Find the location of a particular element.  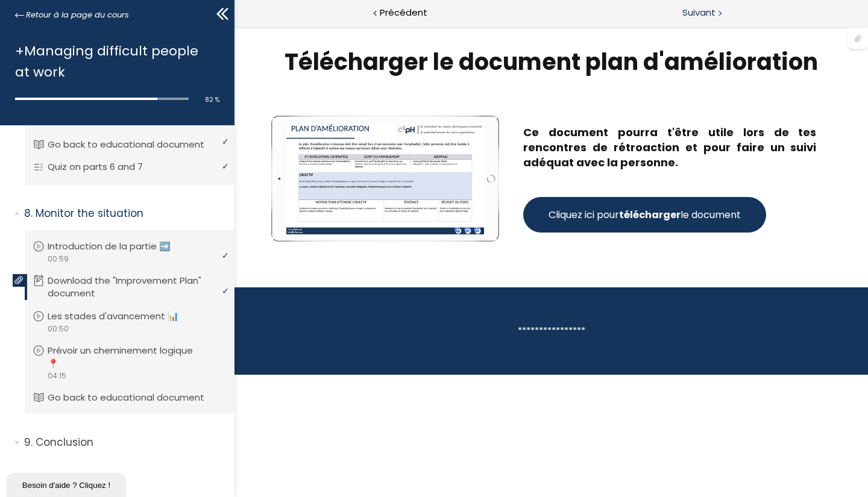

p: Quiz on parts 6 and 7 is located at coordinates (104, 167).